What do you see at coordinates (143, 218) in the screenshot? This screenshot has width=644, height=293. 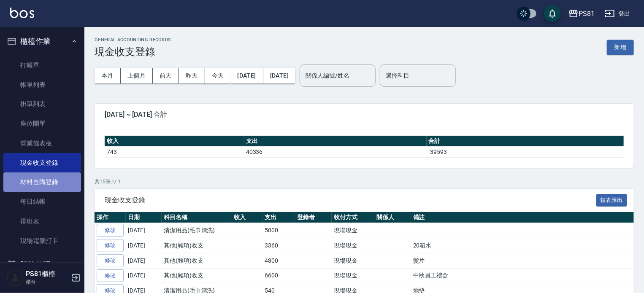 I see `th: 日期` at bounding box center [143, 218].